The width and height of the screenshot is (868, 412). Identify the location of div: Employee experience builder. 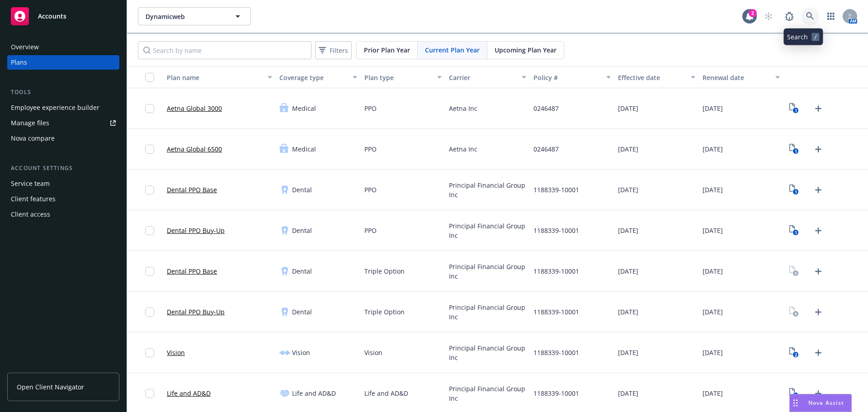
(55, 108).